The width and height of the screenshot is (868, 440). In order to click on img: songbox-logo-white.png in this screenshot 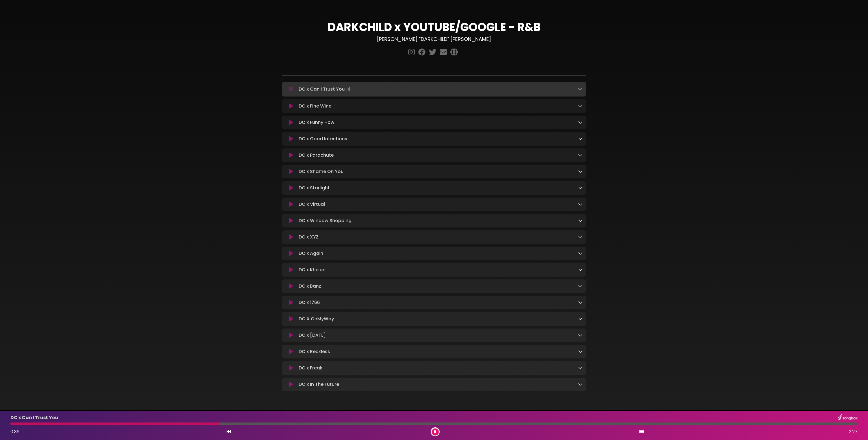, I will do `click(848, 418)`.